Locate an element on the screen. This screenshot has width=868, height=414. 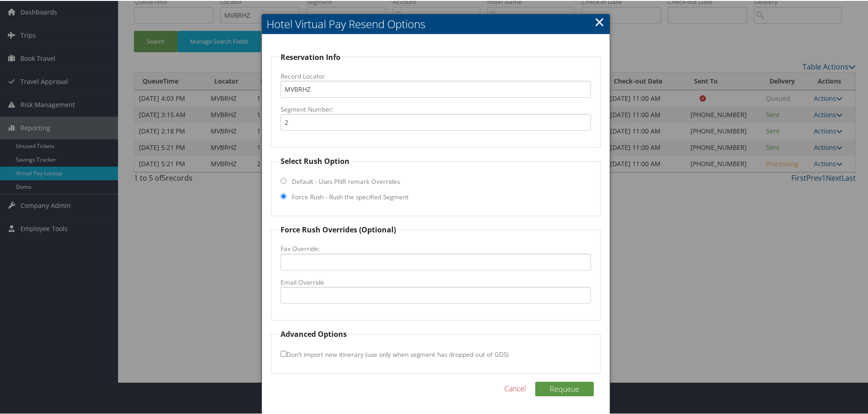
label: Don't import new itinerary (use only when segment has dropped out of GDS) is located at coordinates (395, 353).